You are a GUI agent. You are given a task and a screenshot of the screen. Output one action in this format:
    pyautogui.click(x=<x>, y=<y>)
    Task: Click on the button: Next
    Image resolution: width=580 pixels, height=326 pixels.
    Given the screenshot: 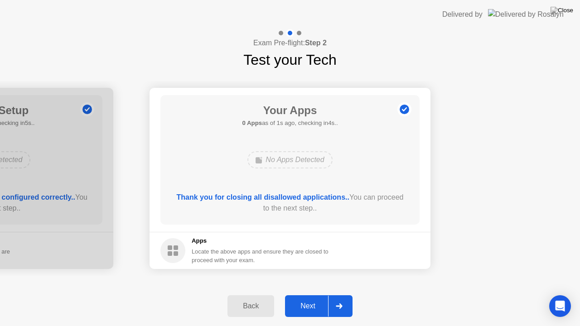 What is the action you would take?
    pyautogui.click(x=319, y=306)
    